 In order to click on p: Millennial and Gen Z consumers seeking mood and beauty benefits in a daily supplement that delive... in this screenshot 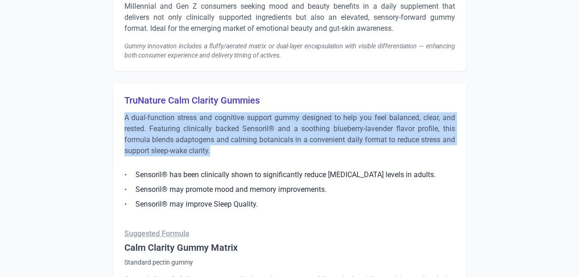, I will do `click(290, 18)`.